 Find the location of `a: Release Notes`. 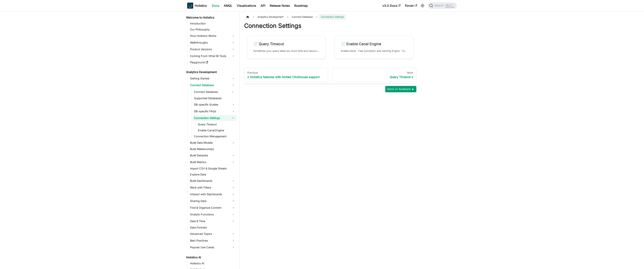

a: Release Notes is located at coordinates (280, 6).